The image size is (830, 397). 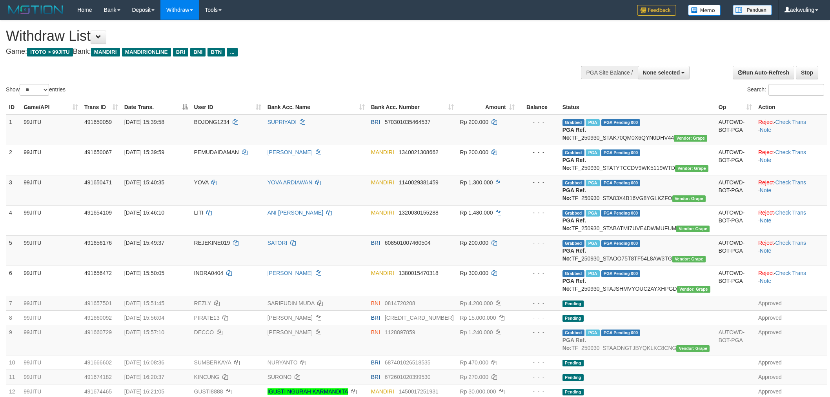 What do you see at coordinates (98, 213) in the screenshot?
I see `span: 491654109` at bounding box center [98, 213].